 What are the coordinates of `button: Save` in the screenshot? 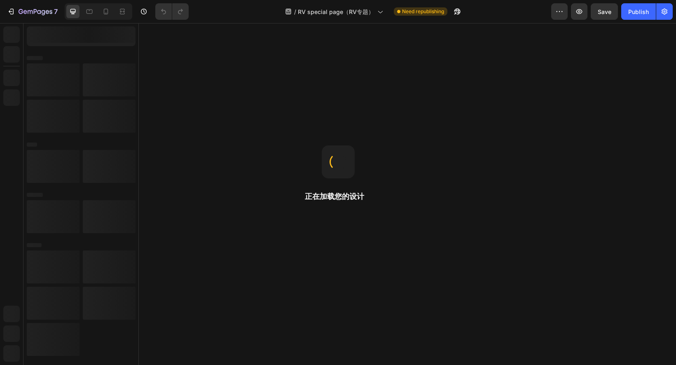 It's located at (604, 12).